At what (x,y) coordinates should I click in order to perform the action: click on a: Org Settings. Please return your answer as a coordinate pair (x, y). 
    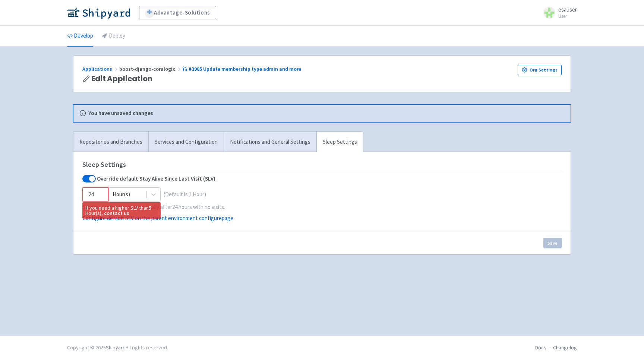
    Looking at the image, I should click on (539, 70).